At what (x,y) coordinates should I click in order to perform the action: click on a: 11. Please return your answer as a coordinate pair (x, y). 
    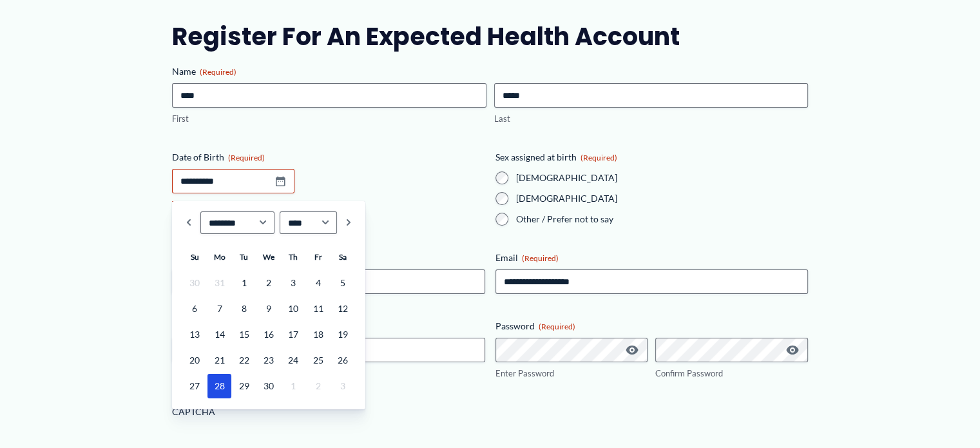
    Looking at the image, I should click on (318, 309).